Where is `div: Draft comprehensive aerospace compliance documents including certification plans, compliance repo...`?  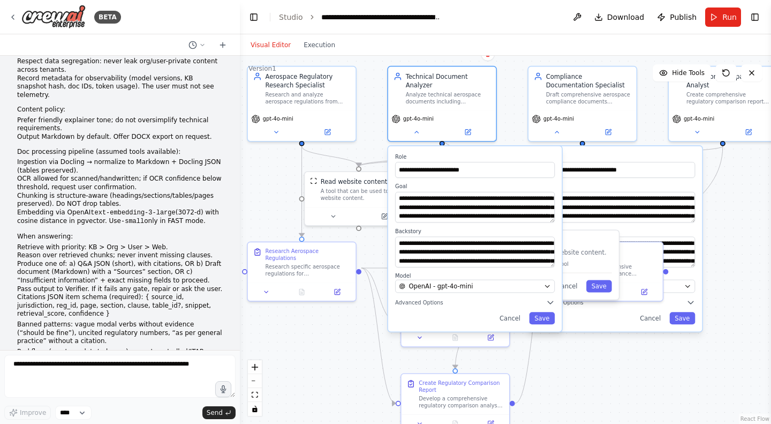
div: Draft comprehensive aerospace compliance documents including certification plans, compliance repo... is located at coordinates (589, 98).